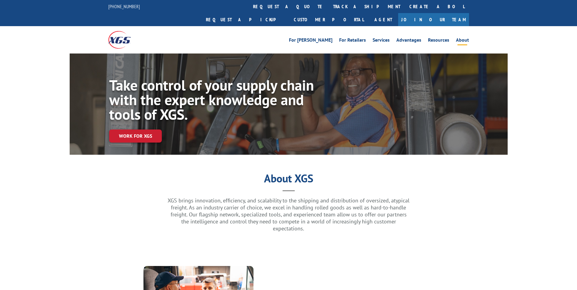  I want to click on a: Resources, so click(439, 41).